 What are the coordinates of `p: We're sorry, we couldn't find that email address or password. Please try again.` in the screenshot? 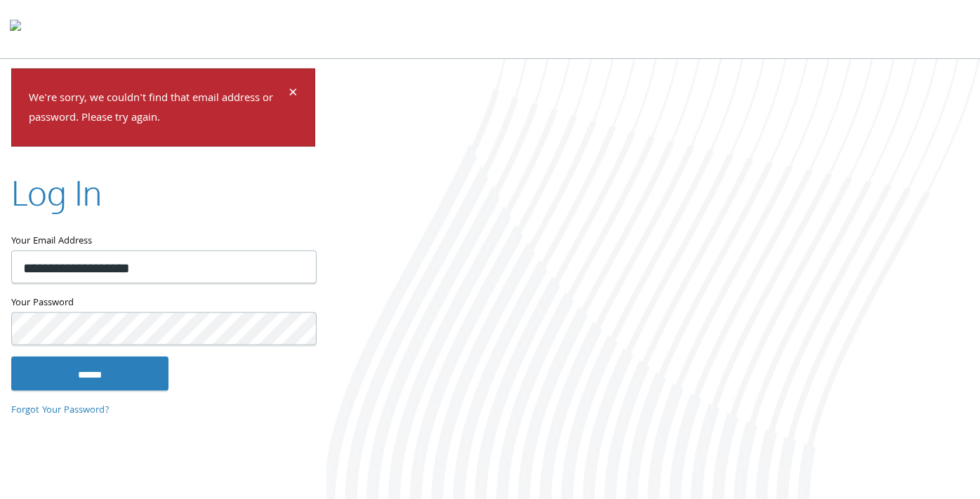 It's located at (157, 108).